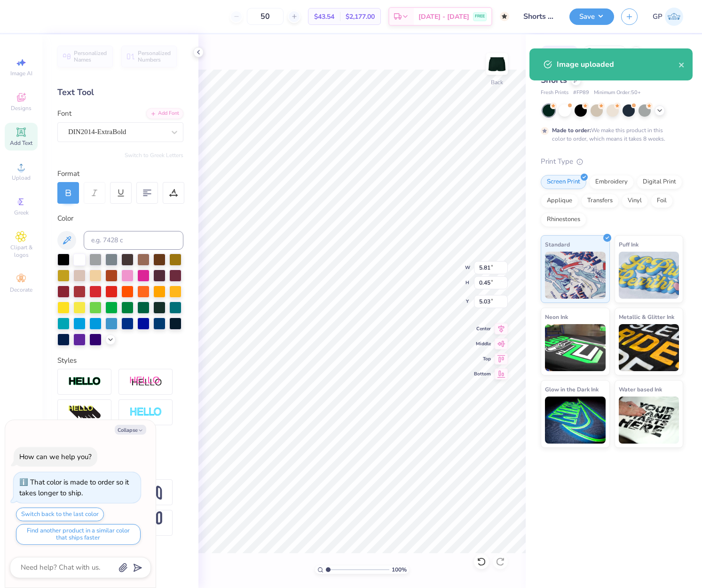 The width and height of the screenshot is (702, 588). Describe the element at coordinates (121, 219) in the screenshot. I see `div: Color` at that location.